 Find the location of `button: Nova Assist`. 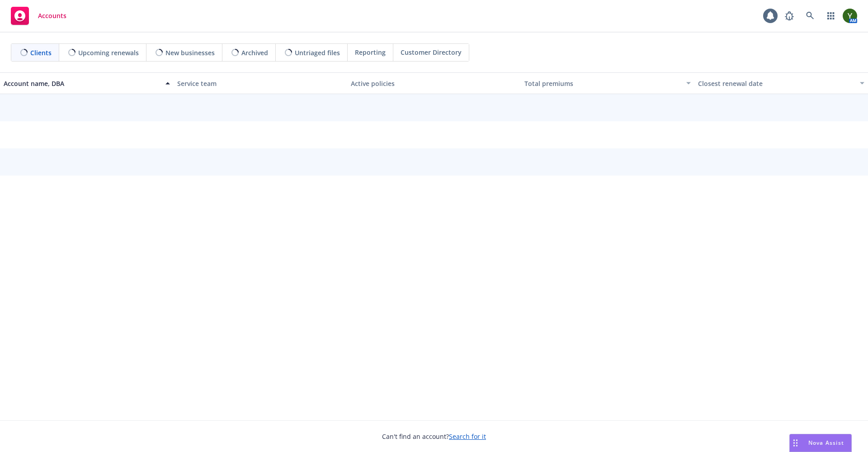

button: Nova Assist is located at coordinates (821, 443).